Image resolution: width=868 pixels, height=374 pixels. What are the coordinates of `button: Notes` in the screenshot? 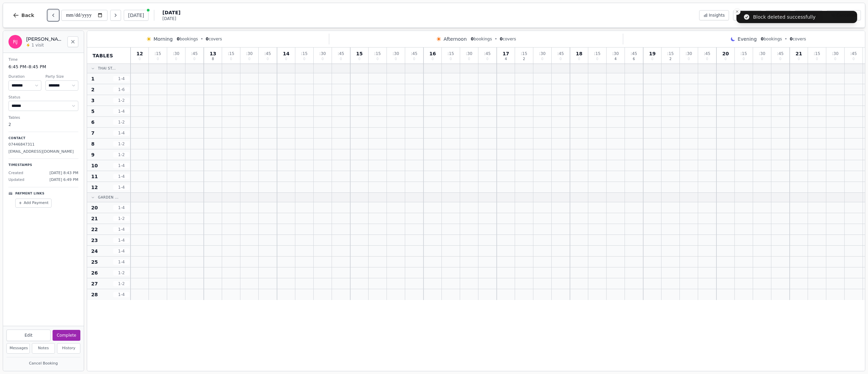 It's located at (43, 348).